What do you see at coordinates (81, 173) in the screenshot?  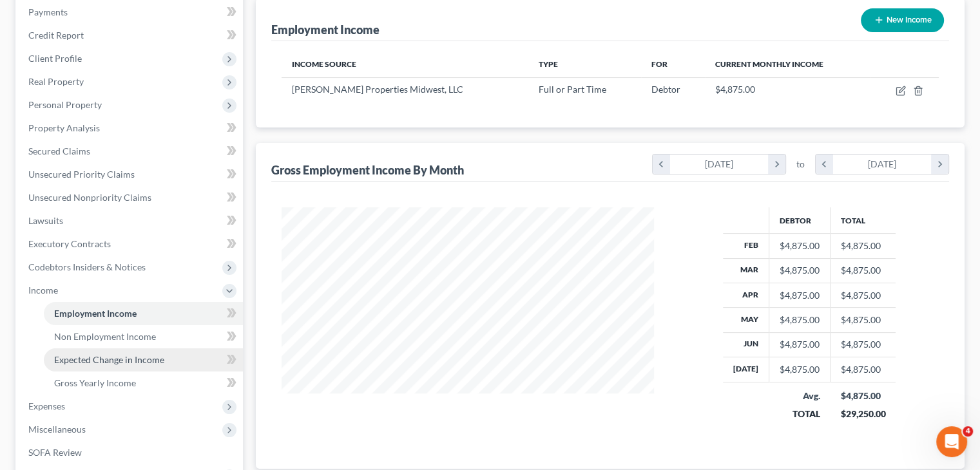 I see `span: Unsecured Priority Claims` at bounding box center [81, 173].